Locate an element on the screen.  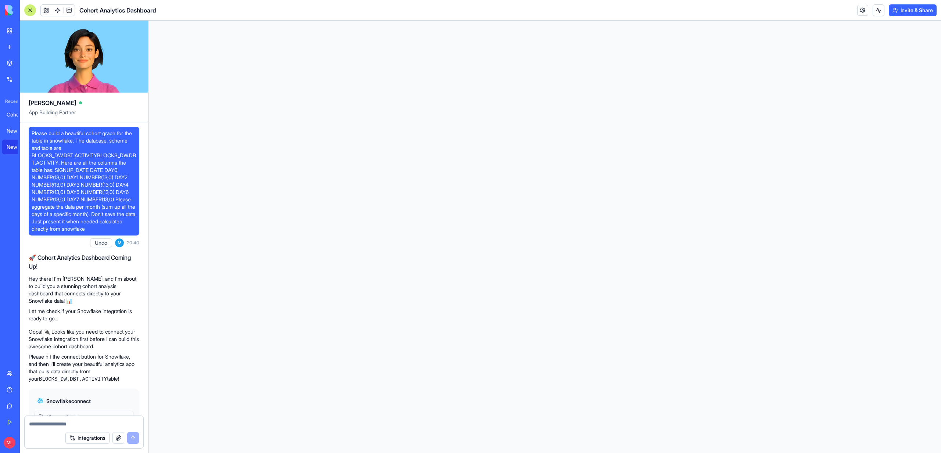
span: Recent is located at coordinates (10, 101).